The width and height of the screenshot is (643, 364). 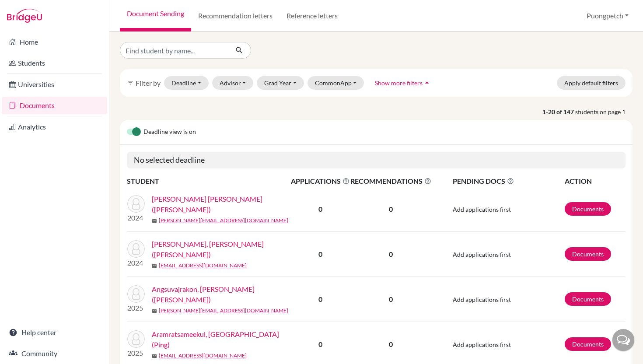 What do you see at coordinates (376, 160) in the screenshot?
I see `h5: No selected deadline` at bounding box center [376, 160].